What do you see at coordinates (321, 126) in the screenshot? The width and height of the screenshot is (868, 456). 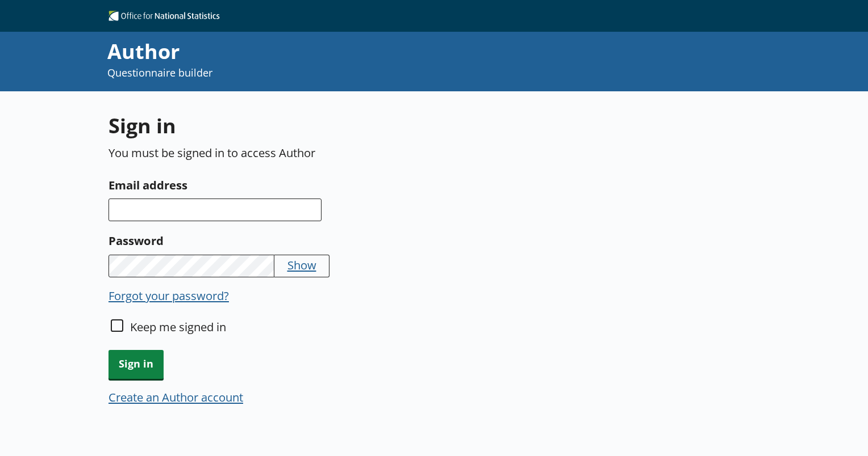 I see `h1: Sign in` at bounding box center [321, 126].